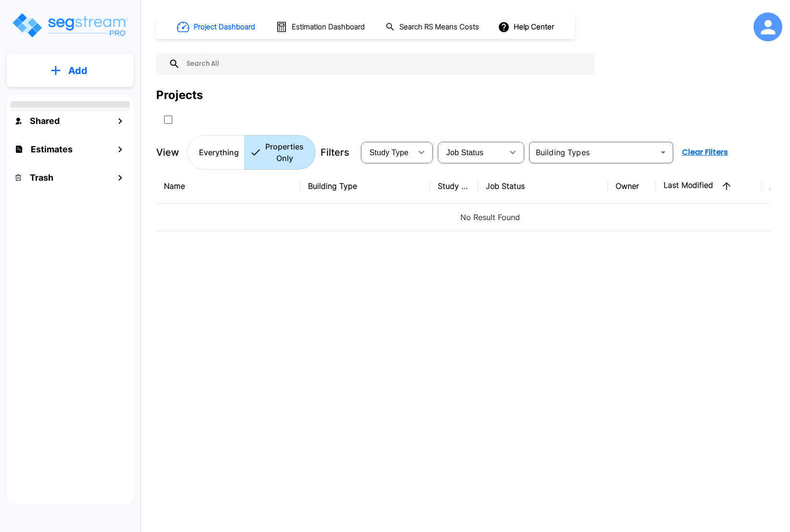 Image resolution: width=790 pixels, height=532 pixels. Describe the element at coordinates (365, 186) in the screenshot. I see `th: Building Type` at that location.